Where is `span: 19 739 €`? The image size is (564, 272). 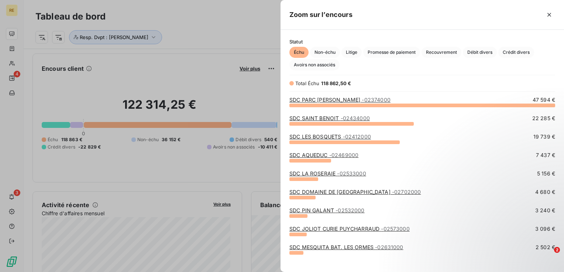 span: 19 739 € is located at coordinates (544, 137).